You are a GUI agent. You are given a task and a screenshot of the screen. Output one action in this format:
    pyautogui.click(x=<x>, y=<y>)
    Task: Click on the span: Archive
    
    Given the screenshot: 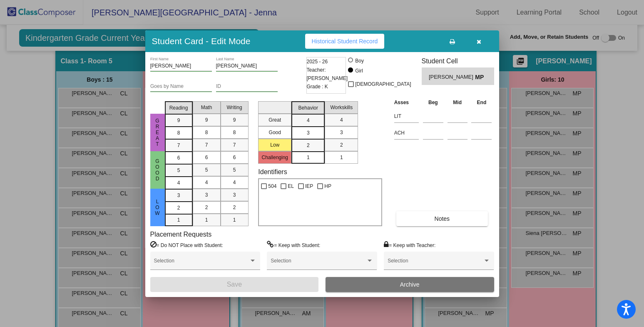 What is the action you would take?
    pyautogui.click(x=409, y=284)
    